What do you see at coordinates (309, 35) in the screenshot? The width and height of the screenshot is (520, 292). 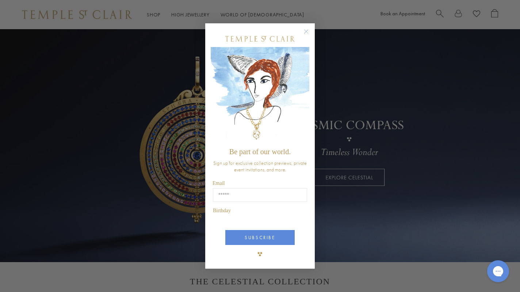 I see `button: Close dialog` at bounding box center [309, 35].